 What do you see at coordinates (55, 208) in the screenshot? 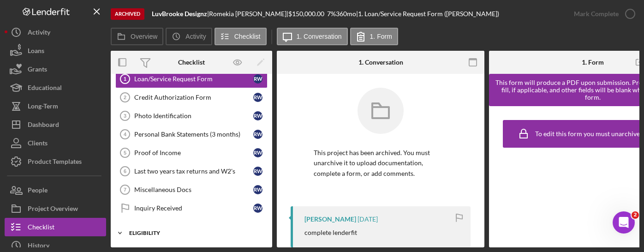
I see `a: Project Overview` at bounding box center [55, 208].